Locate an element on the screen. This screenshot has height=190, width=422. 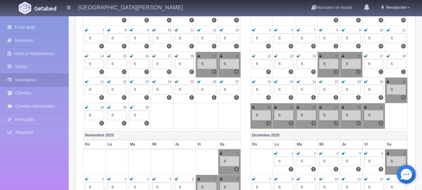
th: Noviembre 2025 is located at coordinates (162, 135).